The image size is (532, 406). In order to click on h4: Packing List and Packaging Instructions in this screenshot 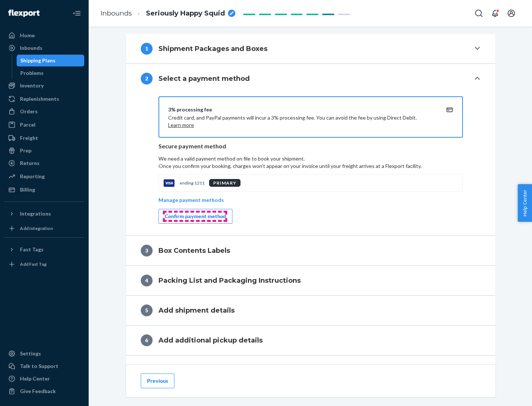, I will do `click(229, 280)`.